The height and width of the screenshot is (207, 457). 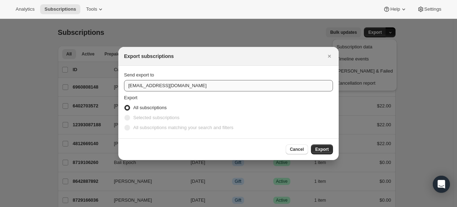 What do you see at coordinates (60, 9) in the screenshot?
I see `span: Subscriptions` at bounding box center [60, 9].